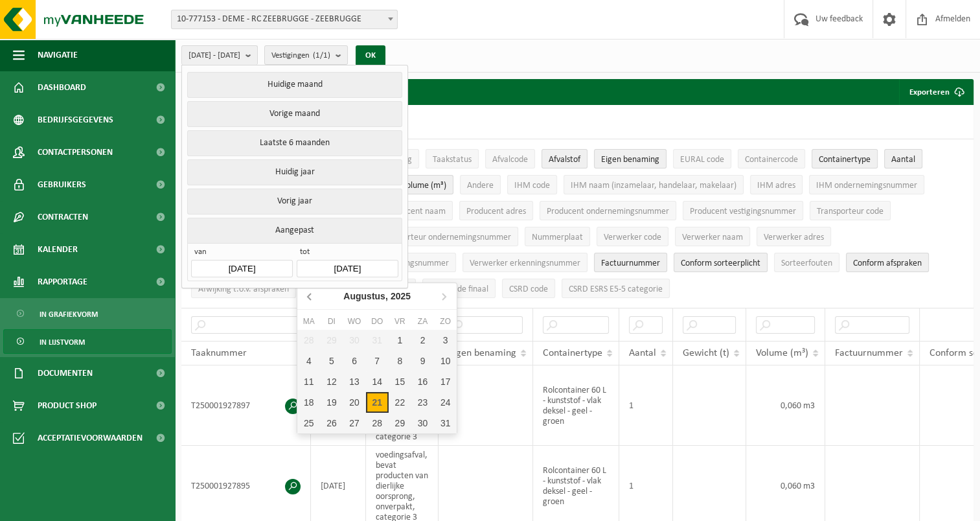  Describe the element at coordinates (775, 185) in the screenshot. I see `span: IHM adres` at that location.